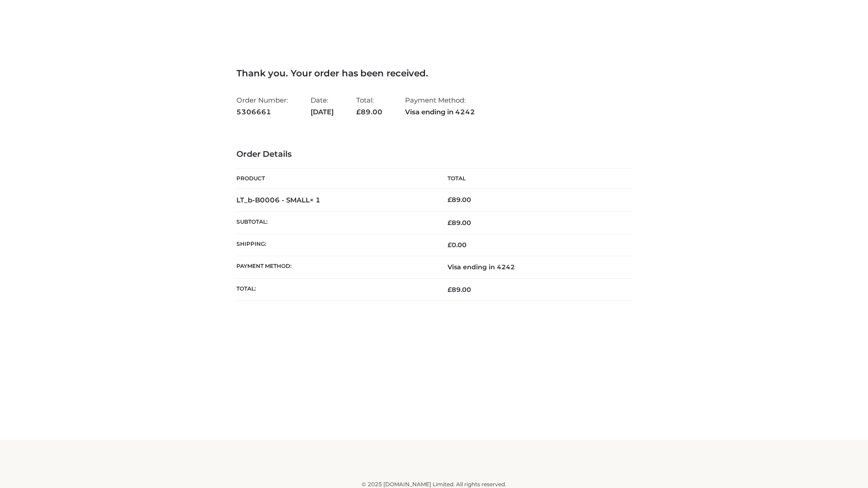 This screenshot has height=488, width=868. Describe the element at coordinates (369, 106) in the screenshot. I see `li: Total:` at that location.